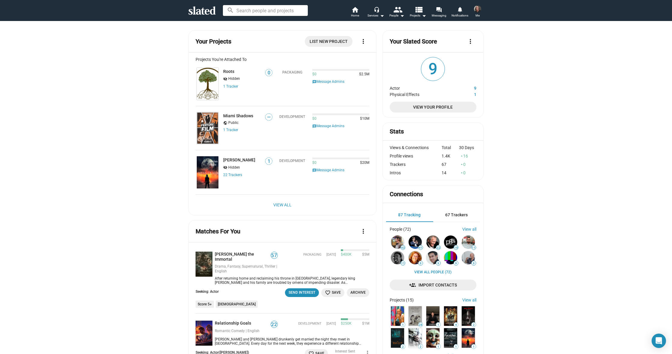 This screenshot has height=354, width=672. Describe the element at coordinates (433, 316) in the screenshot. I see `img: Dark Alliance` at that location.